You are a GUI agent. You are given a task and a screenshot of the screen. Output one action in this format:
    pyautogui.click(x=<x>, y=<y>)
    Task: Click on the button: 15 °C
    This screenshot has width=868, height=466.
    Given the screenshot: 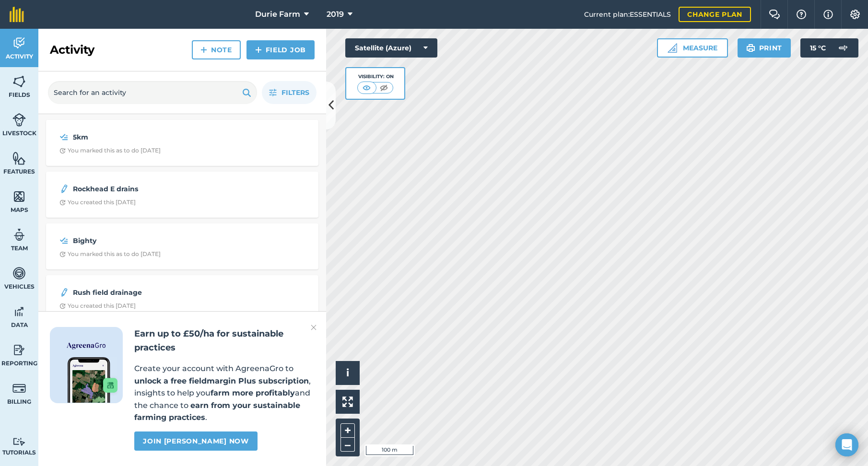 What is the action you would take?
    pyautogui.click(x=829, y=48)
    